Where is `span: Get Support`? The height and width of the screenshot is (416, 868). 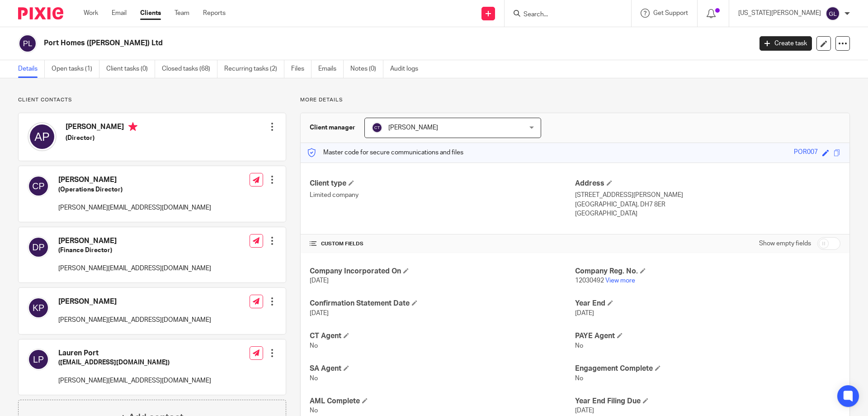 span: Get Support is located at coordinates (671, 13).